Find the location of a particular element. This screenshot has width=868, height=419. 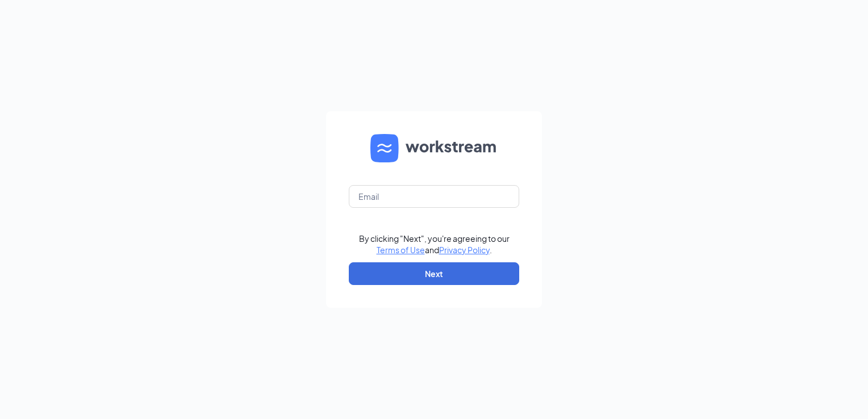

div: By clicking "Next", you're agreeing to our and . is located at coordinates (434, 244).